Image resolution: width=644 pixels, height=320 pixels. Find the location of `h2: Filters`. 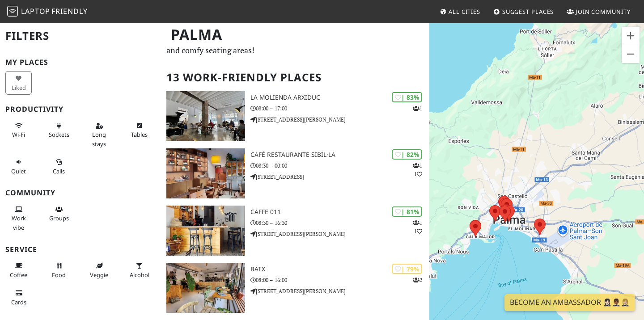

h2: Filters is located at coordinates (80, 36).